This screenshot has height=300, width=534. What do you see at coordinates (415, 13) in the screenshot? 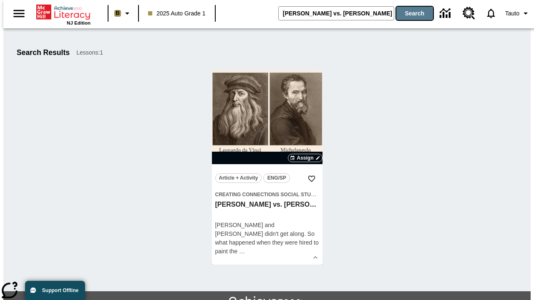
I see `button: Search` at bounding box center [415, 13].